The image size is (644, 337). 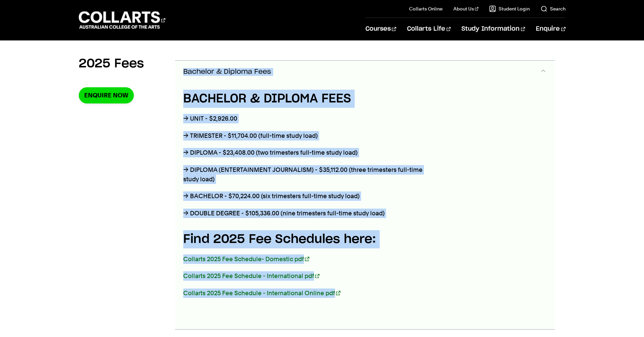 I want to click on a: Enquire Now, so click(x=106, y=95).